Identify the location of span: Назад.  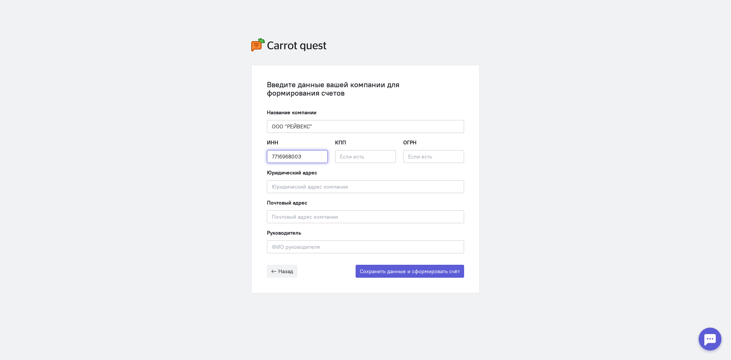
(285, 271).